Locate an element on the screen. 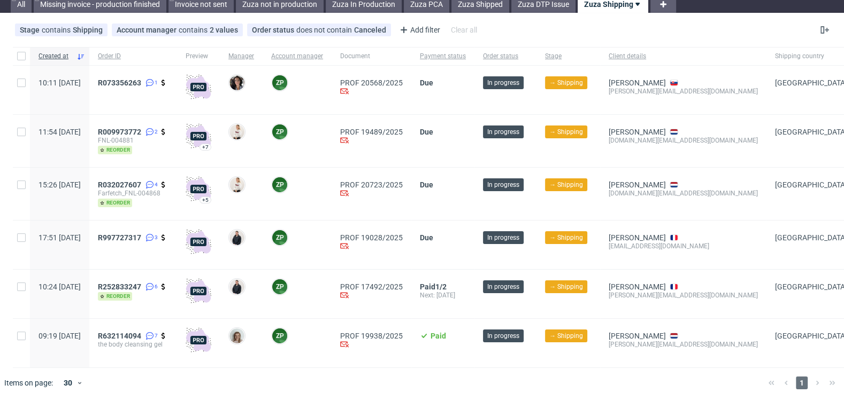 The width and height of the screenshot is (844, 401). a: 2 is located at coordinates (150, 132).